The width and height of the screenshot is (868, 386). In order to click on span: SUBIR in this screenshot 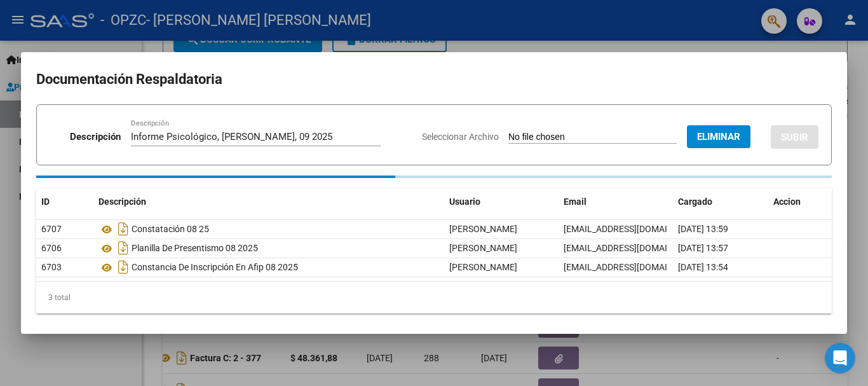, I will do `click(794, 137)`.